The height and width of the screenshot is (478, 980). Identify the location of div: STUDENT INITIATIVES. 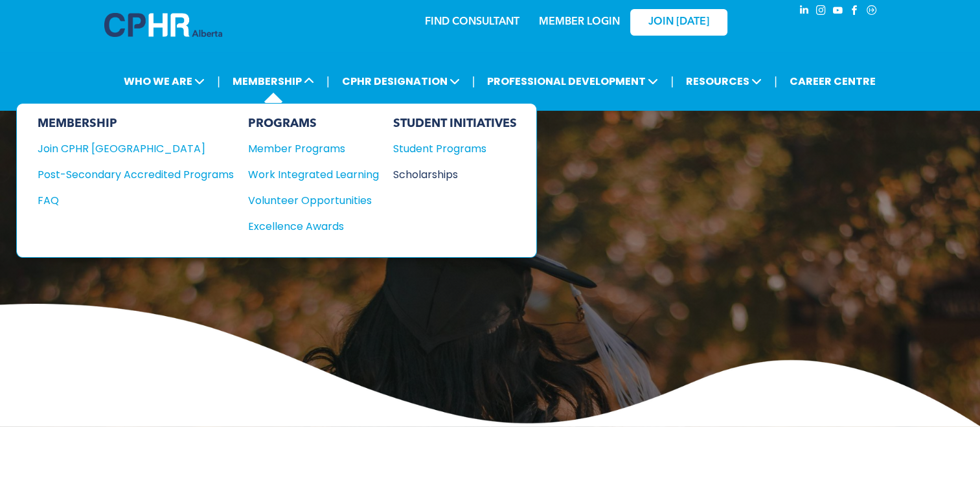
(455, 124).